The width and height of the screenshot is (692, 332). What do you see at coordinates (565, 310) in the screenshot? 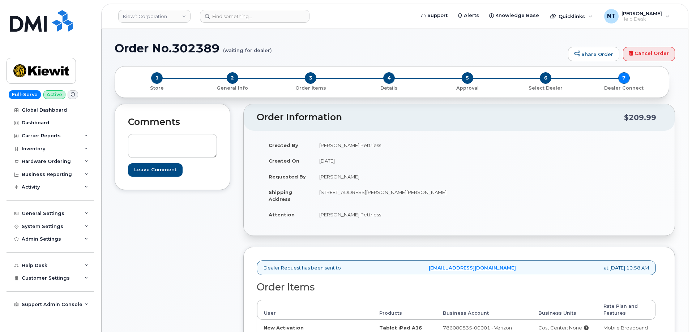
I see `th: Business Units` at bounding box center [565, 310].